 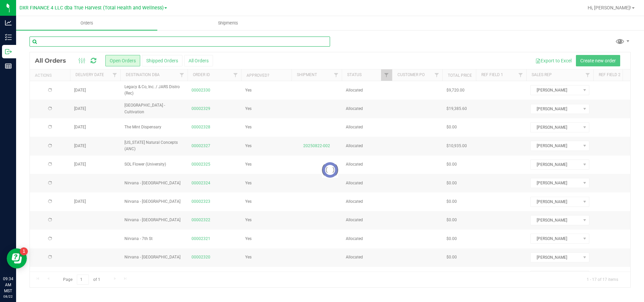 What do you see at coordinates (87, 23) in the screenshot?
I see `span: Orders` at bounding box center [87, 23].